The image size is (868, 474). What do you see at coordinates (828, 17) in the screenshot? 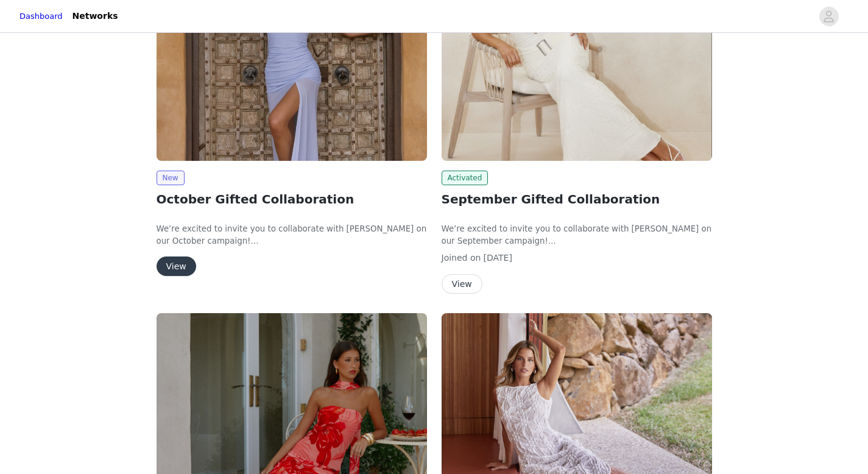
I see `div: avatar` at bounding box center [828, 17].